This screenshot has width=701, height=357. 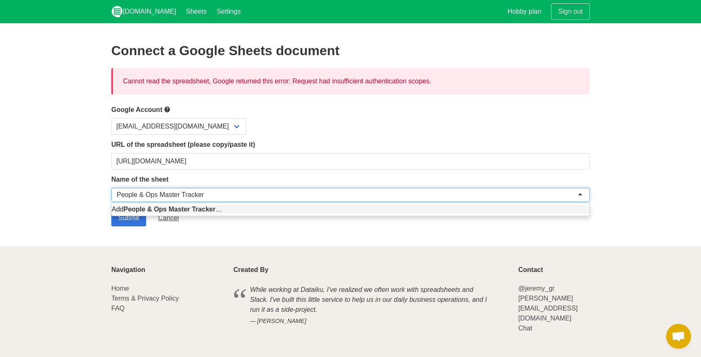 What do you see at coordinates (350, 145) in the screenshot?
I see `label: URL of the spreadsheet (please copy/paste it)` at bounding box center [350, 145].